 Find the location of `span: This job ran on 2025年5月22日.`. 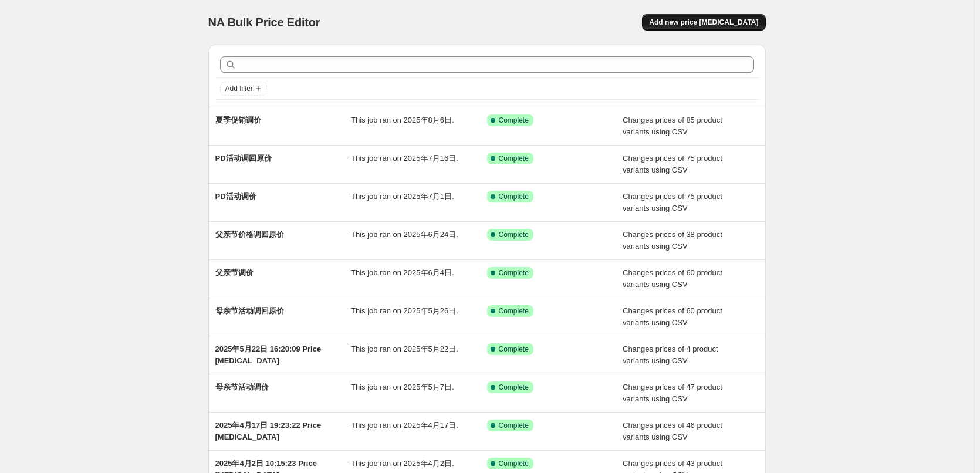

span: This job ran on 2025年5月22日. is located at coordinates (404, 349).